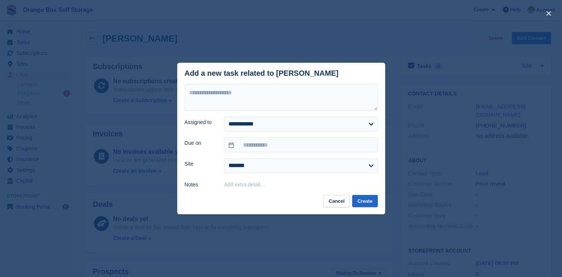 This screenshot has height=277, width=562. What do you see at coordinates (200, 122) in the screenshot?
I see `label: Assigned to` at bounding box center [200, 122].